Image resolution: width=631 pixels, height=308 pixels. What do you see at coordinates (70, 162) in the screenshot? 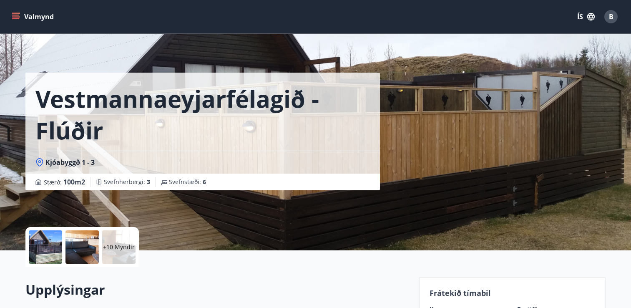
I see `span: Kjóabyggð 1 - 3` at bounding box center [70, 162].